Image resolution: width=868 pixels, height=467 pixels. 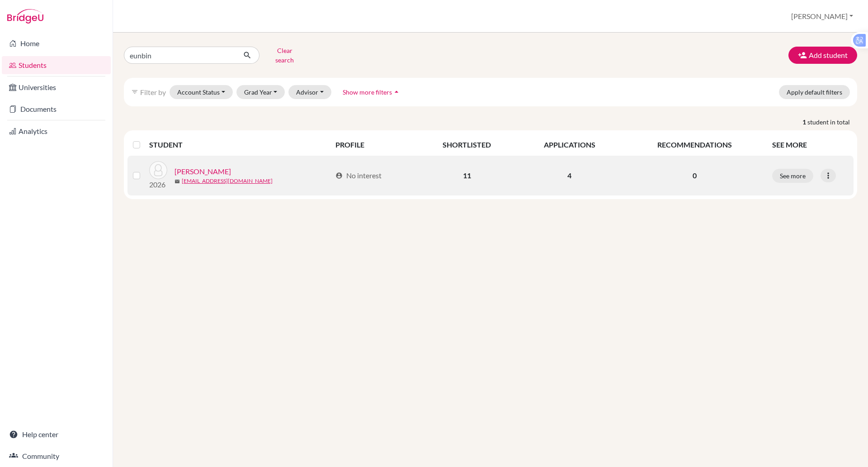 What do you see at coordinates (467, 145) in the screenshot?
I see `th: SHORTLISTED` at bounding box center [467, 145].